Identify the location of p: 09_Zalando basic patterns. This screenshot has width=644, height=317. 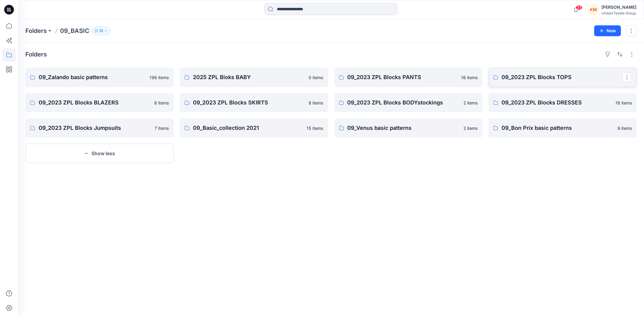
(92, 77).